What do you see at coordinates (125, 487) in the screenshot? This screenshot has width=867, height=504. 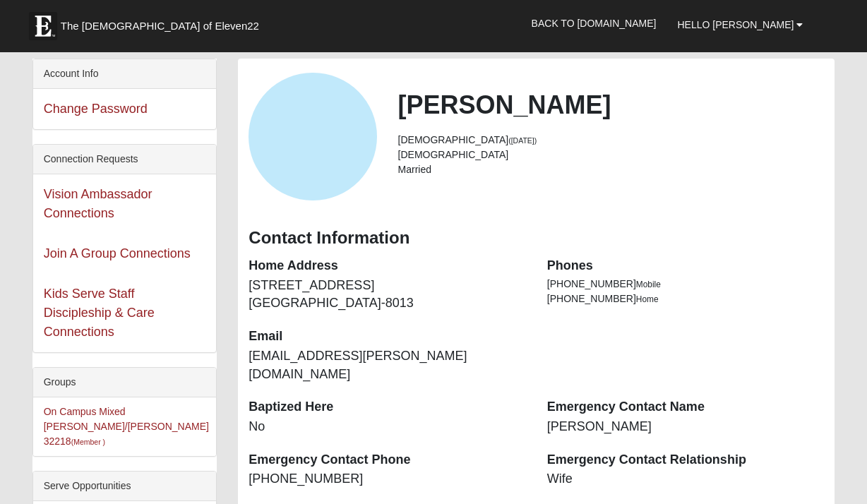 I see `div: Serve Opportunities` at bounding box center [125, 487].